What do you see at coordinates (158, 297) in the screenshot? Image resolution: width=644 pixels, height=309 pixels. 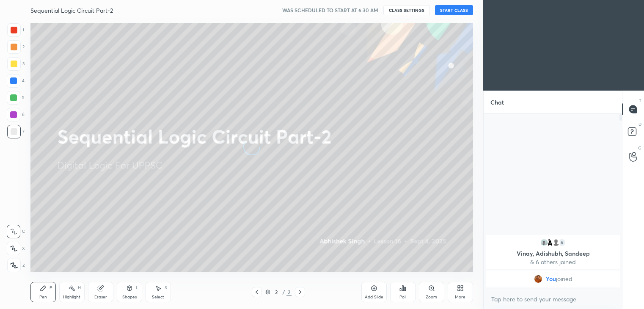 I see `div: Select` at bounding box center [158, 297].